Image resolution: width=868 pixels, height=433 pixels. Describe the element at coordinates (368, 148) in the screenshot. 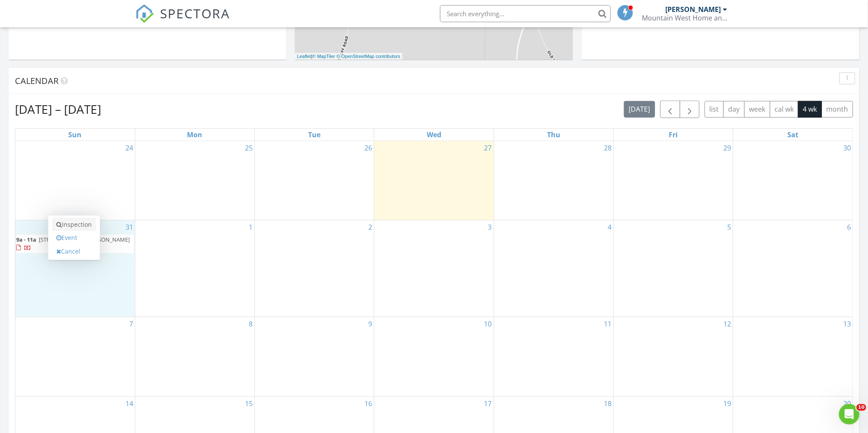

I see `a: Go to August 26, 2025` at that location.